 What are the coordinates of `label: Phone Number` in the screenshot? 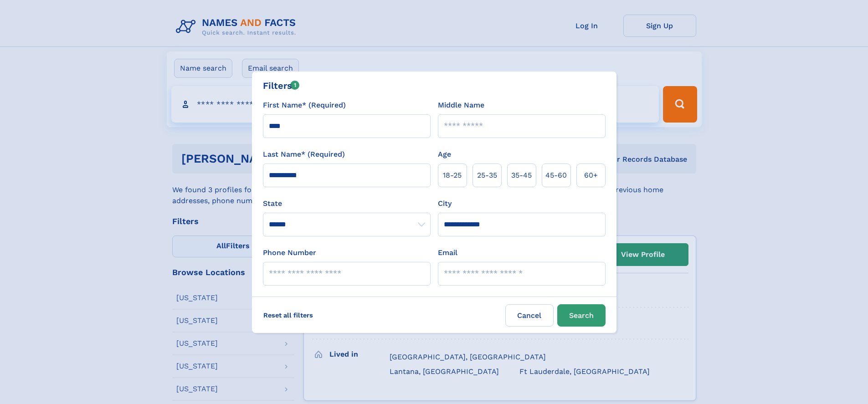 It's located at (289, 253).